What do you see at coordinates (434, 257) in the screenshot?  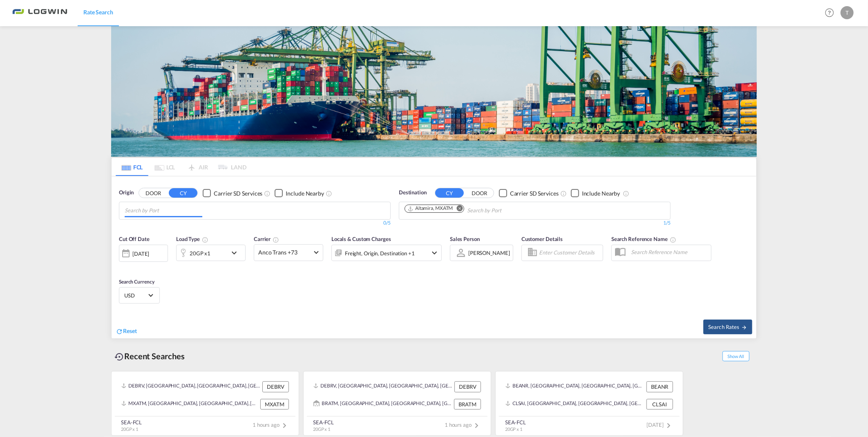 I see `div: OriginDOOR CY Checkbox No InkUnchecked: Search for CY (Container Yard) services for all selected ...` at bounding box center [434, 257].